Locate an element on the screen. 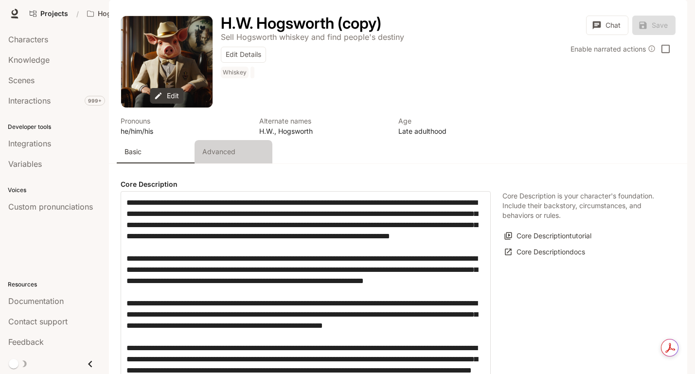 The width and height of the screenshot is (695, 374). button: Core Descriptiontutorial is located at coordinates (548, 236).